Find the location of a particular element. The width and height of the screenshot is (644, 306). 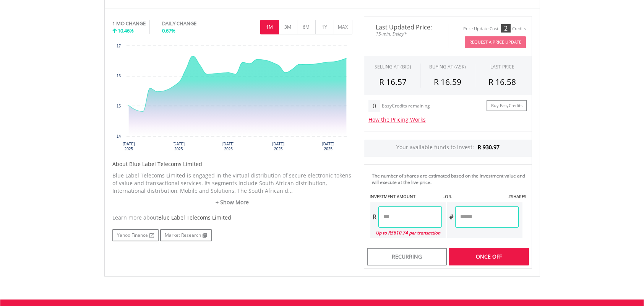

label: #SHARES is located at coordinates (516, 197).